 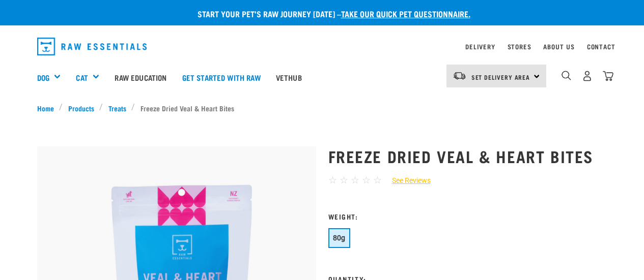 What do you see at coordinates (459, 76) in the screenshot?
I see `img: van-moving.png` at bounding box center [459, 76].